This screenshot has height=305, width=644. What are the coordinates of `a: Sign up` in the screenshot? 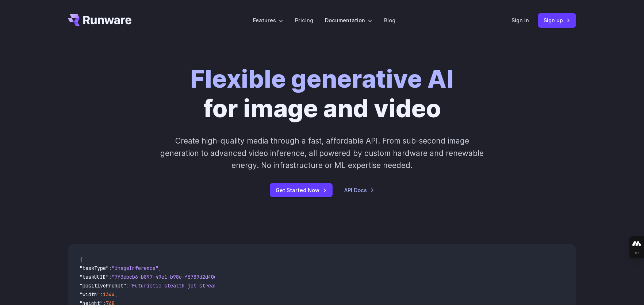 It's located at (556, 20).